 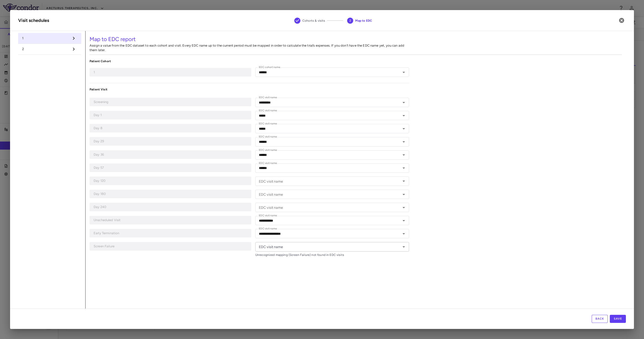 What do you see at coordinates (250, 61) in the screenshot?
I see `p: Patient Cohort` at bounding box center [250, 61].